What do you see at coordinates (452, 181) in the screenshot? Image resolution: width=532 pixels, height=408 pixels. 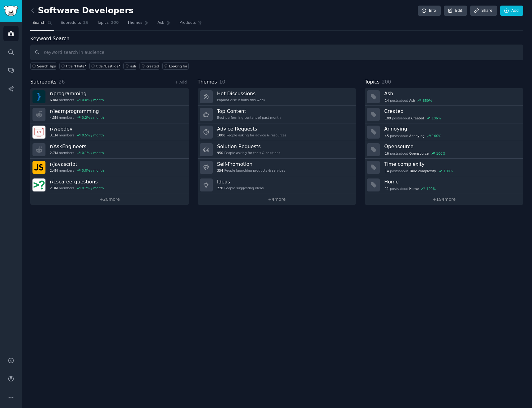 I see `h3: Home` at bounding box center [452, 181].